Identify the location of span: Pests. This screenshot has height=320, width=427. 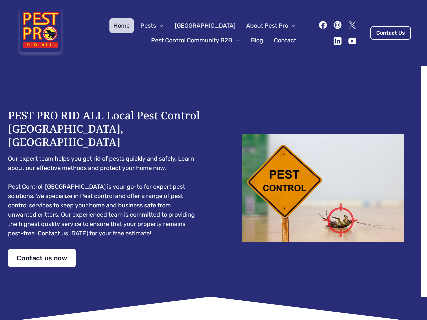
(148, 26).